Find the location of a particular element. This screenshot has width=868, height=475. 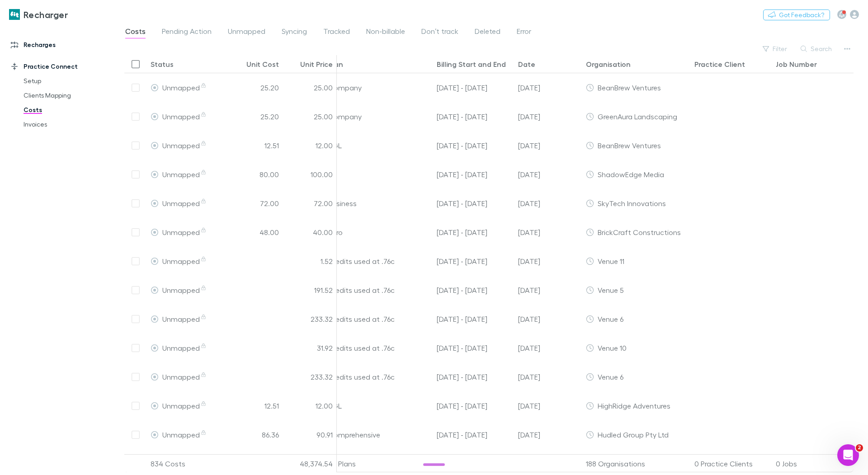

span: SkyTech Innovations is located at coordinates (632, 203).